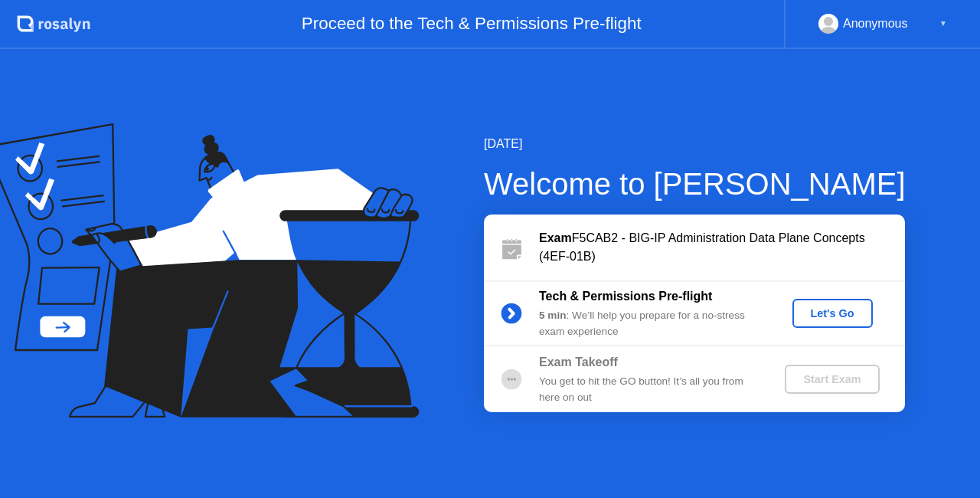 This screenshot has height=498, width=980. I want to click on div: F5CAB2 - BIG-IP Administration Data Plane Concepts (4EF-01B), so click(722, 247).